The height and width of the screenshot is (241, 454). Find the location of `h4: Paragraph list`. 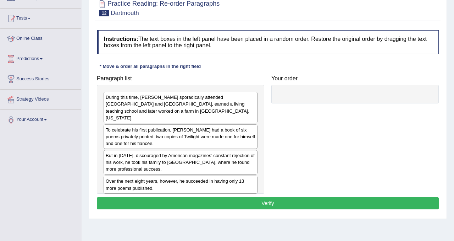

h4: Paragraph list is located at coordinates (181, 78).